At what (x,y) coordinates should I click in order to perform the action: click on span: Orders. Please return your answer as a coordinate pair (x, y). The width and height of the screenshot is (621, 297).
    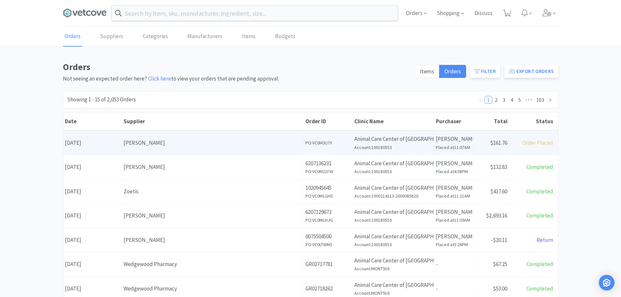
    Looking at the image, I should click on (452, 71).